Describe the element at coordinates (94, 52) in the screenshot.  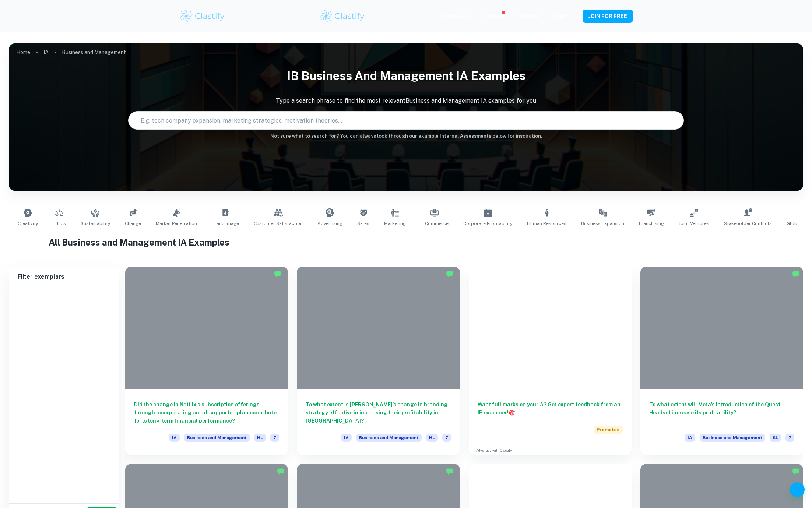
I see `p: Business and Management` at that location.